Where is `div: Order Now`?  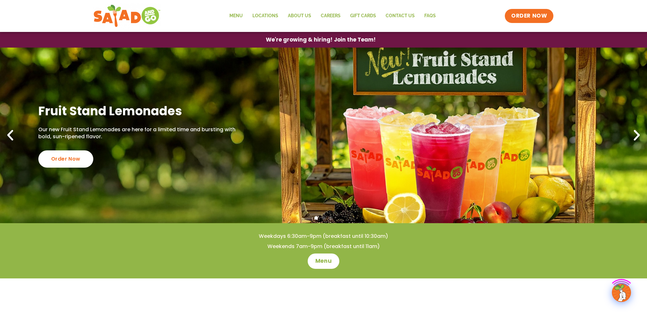
div: Order Now is located at coordinates (66, 159).